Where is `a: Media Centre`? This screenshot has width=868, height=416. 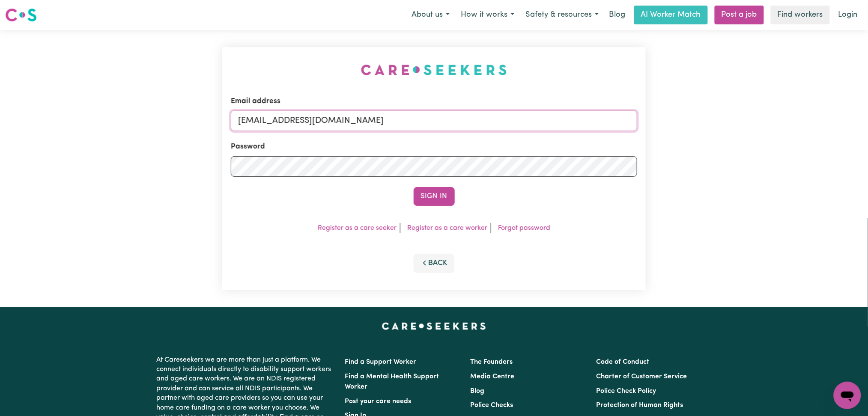
a: Media Centre is located at coordinates (493, 377).